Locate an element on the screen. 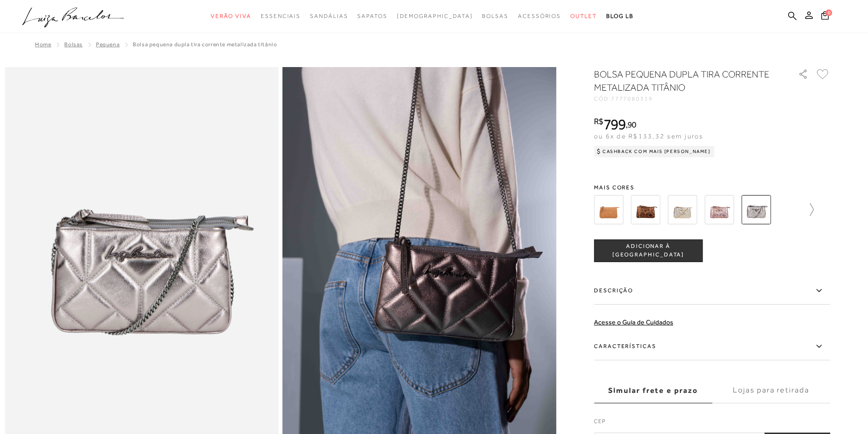 The height and width of the screenshot is (434, 868). img: BOLSA PEQUENA DUPLA TIRA CORRENTE METALIZADA ROSÉ is located at coordinates (719, 210).